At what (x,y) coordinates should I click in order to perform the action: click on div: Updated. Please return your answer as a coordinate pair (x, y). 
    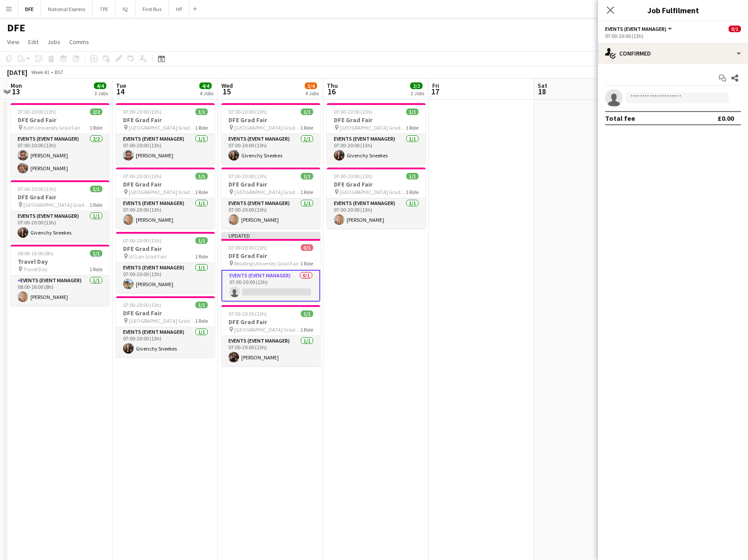
    Looking at the image, I should click on (271, 236).